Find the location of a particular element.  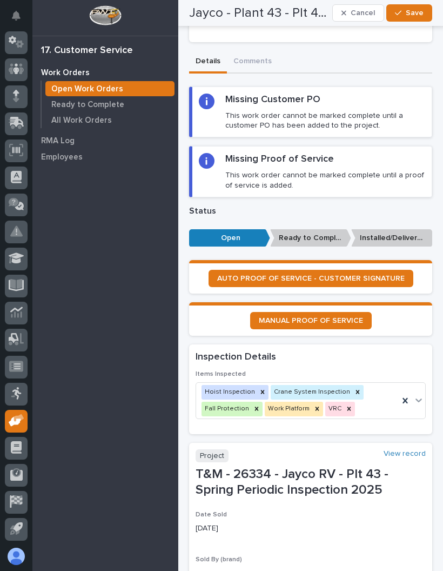

span: AUTO PROOF OF SERVICE - CUSTOMER SIGNATURE is located at coordinates (311, 278).